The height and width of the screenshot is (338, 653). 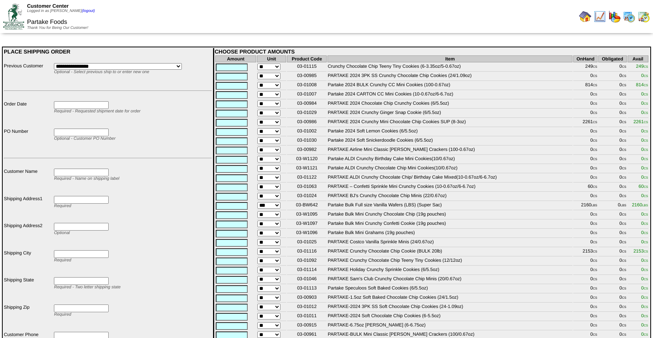 I want to click on td: Shipping Address2, so click(x=28, y=236).